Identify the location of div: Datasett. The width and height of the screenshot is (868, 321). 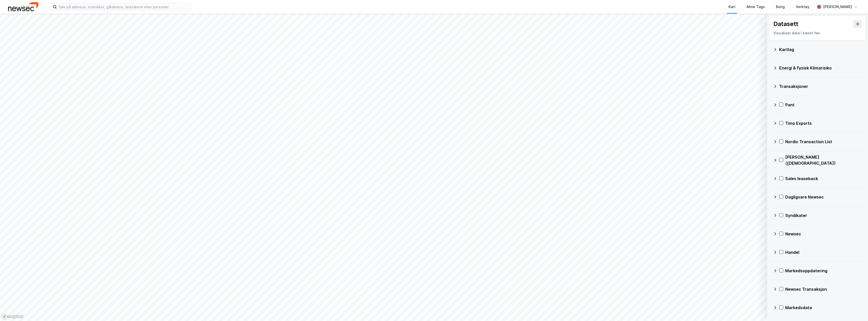
(786, 24).